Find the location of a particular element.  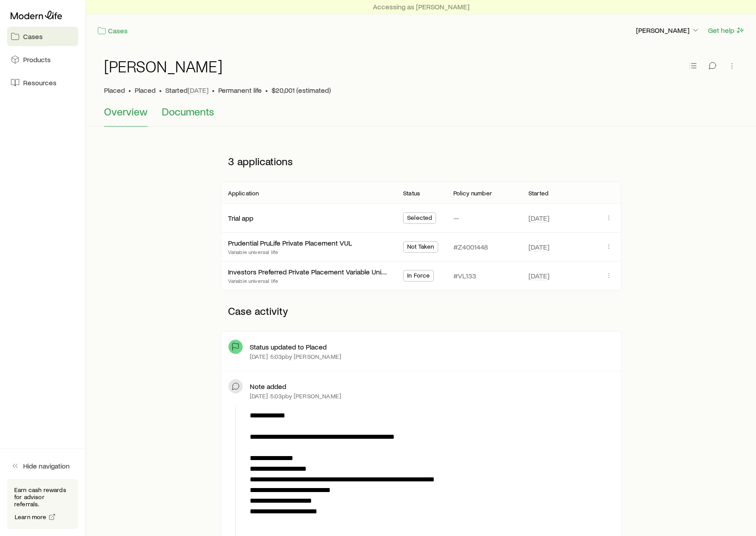

span: In Force is located at coordinates (418, 276).